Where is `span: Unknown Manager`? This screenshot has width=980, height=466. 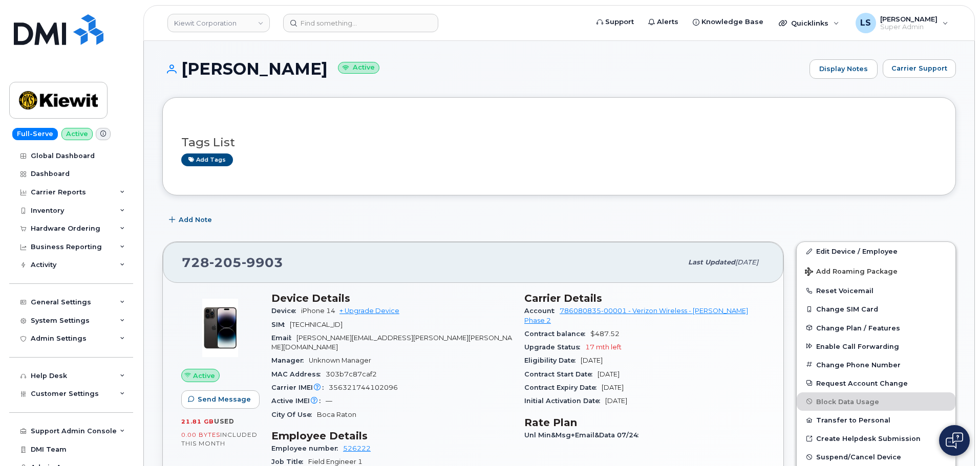 span: Unknown Manager is located at coordinates (340, 360).